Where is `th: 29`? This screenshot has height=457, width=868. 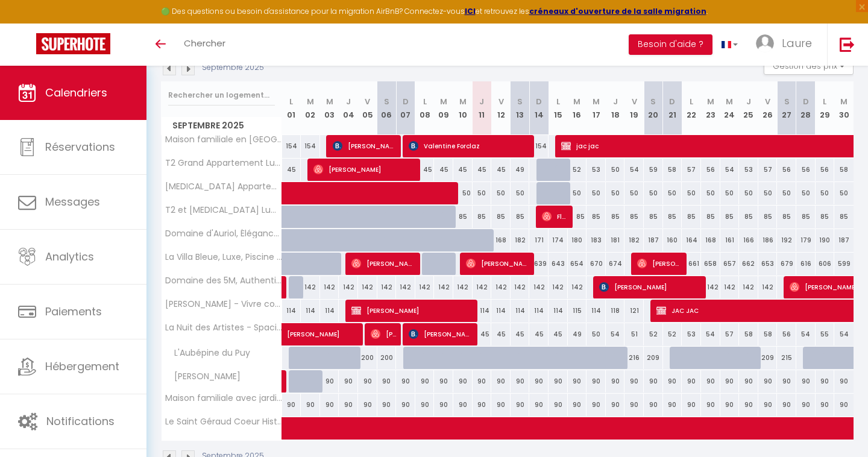 th: 29 is located at coordinates (825, 108).